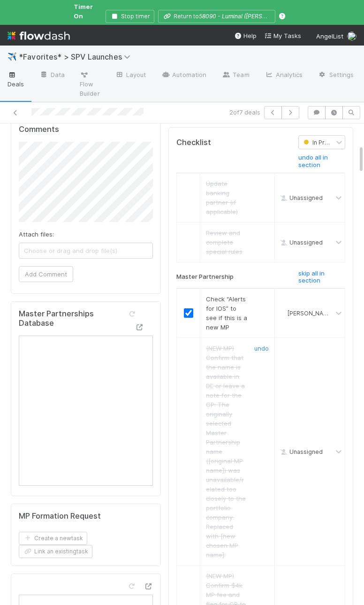 This screenshot has width=364, height=605. What do you see at coordinates (322, 161) in the screenshot?
I see `h6: undo all in section` at bounding box center [322, 161].